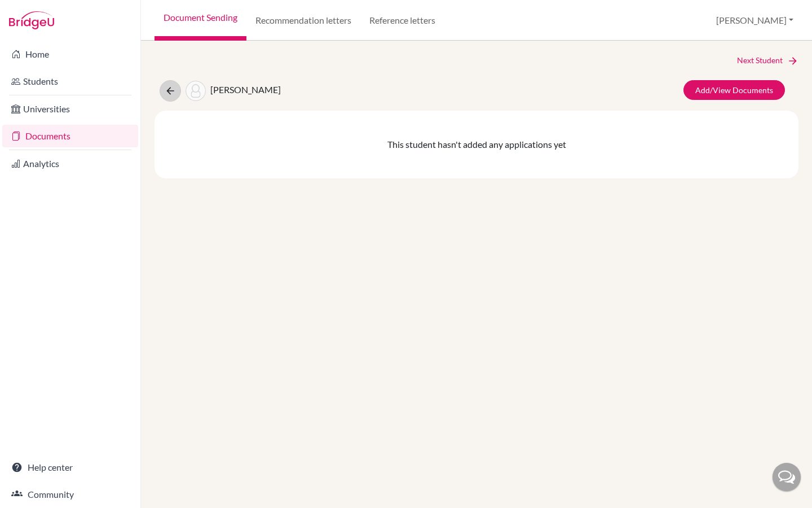 This screenshot has height=508, width=812. I want to click on span: Help, so click(37, 13).